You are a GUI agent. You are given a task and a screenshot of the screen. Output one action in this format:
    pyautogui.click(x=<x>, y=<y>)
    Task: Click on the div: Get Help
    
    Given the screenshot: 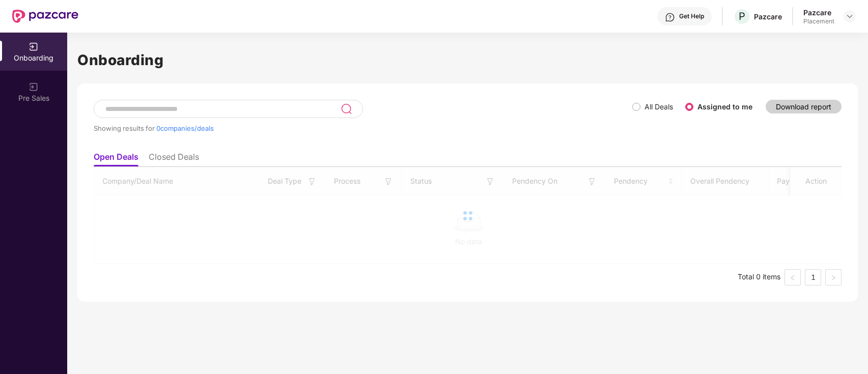 What is the action you would take?
    pyautogui.click(x=691, y=16)
    